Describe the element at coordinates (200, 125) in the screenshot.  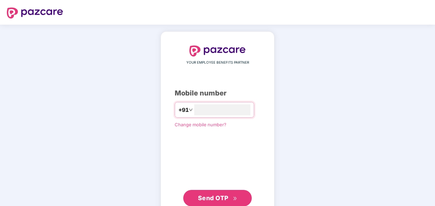
I see `span: Change mobile number?` at that location.